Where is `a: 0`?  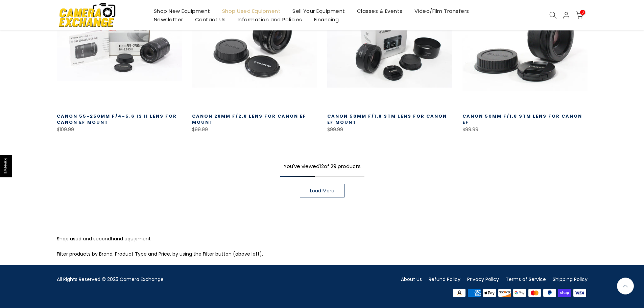 a: 0 is located at coordinates (580, 15).